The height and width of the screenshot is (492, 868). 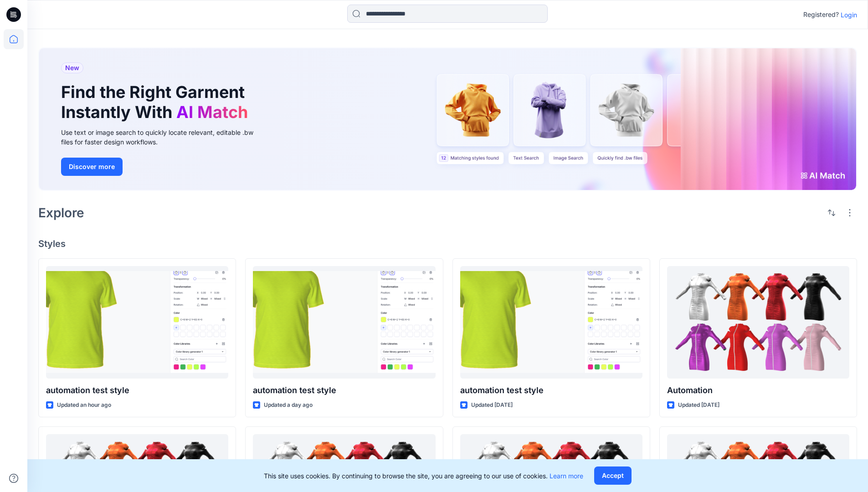 I want to click on p: Login, so click(x=849, y=14).